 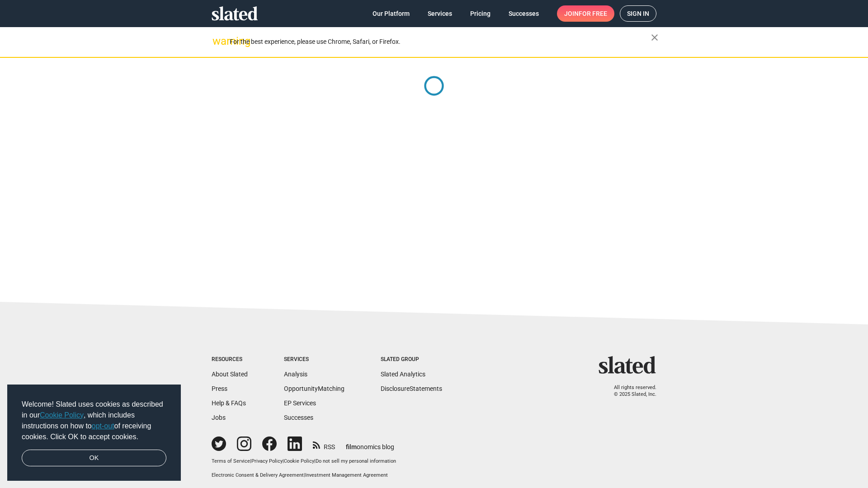 What do you see at coordinates (324, 444) in the screenshot?
I see `a: RSS` at bounding box center [324, 444].